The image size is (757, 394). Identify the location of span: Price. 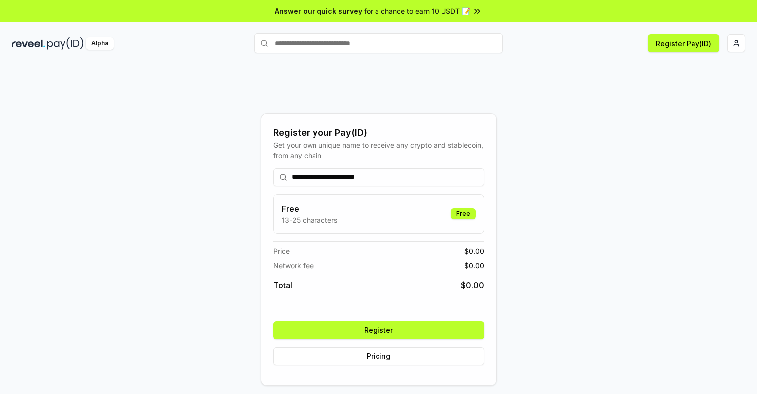
(281, 251).